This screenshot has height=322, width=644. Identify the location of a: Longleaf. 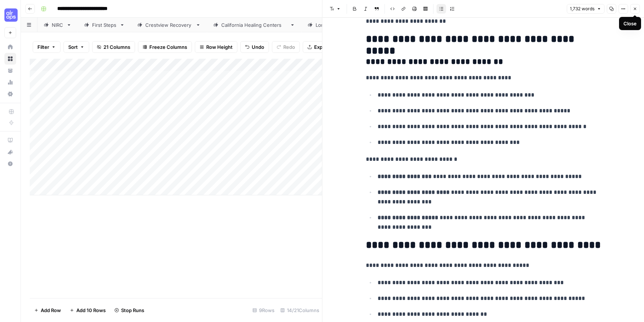
(326, 25).